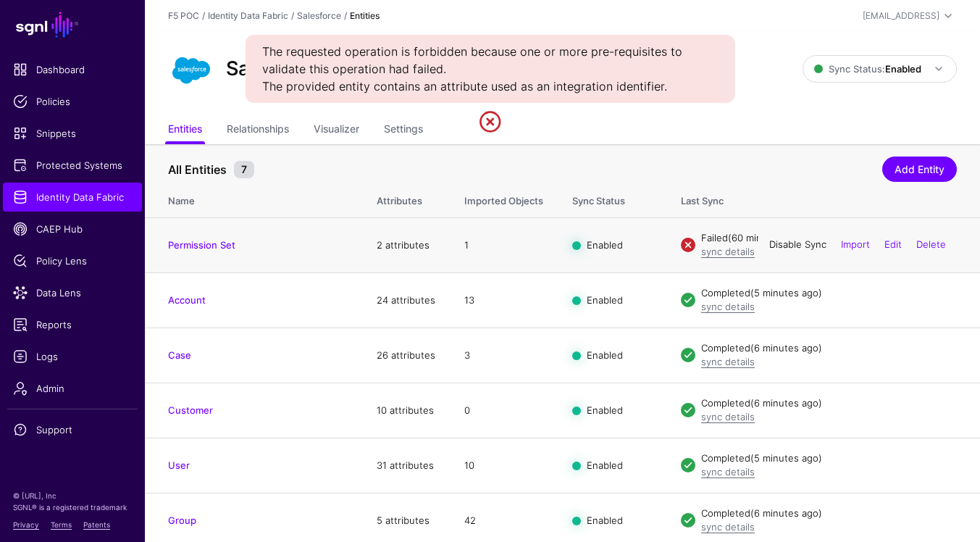  What do you see at coordinates (904, 69) in the screenshot?
I see `strong: Enabled` at bounding box center [904, 69].